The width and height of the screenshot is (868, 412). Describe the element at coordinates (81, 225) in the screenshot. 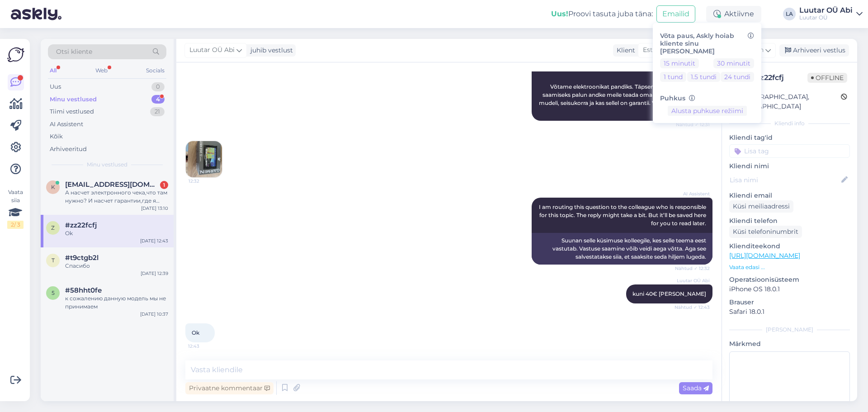

I see `span: #zz22fcfj` at that location.